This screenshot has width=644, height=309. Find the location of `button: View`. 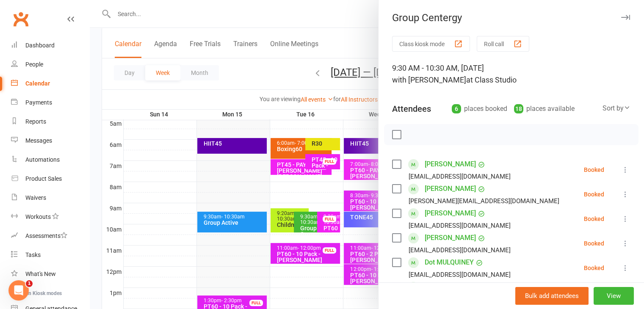

button: View is located at coordinates (613, 296).